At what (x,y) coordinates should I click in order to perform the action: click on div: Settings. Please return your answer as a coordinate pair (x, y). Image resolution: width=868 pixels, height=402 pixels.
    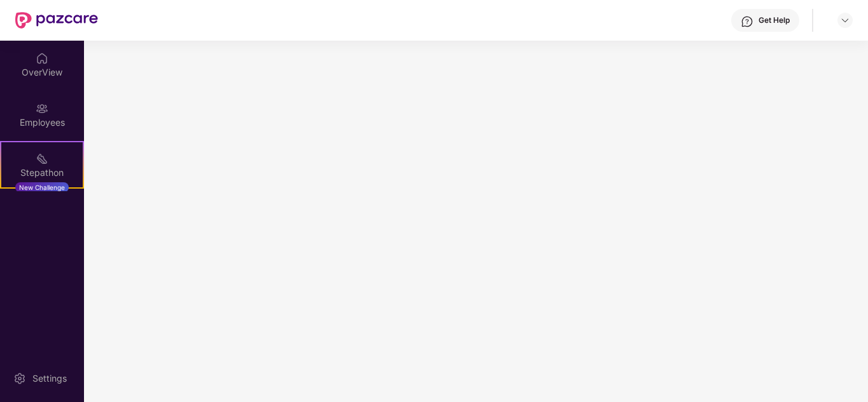
    Looking at the image, I should click on (50, 379).